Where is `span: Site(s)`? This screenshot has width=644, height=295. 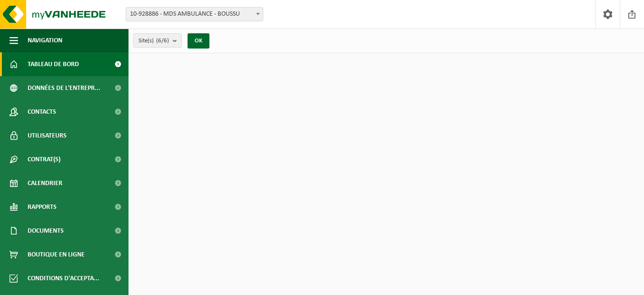 span: Site(s) is located at coordinates (154, 41).